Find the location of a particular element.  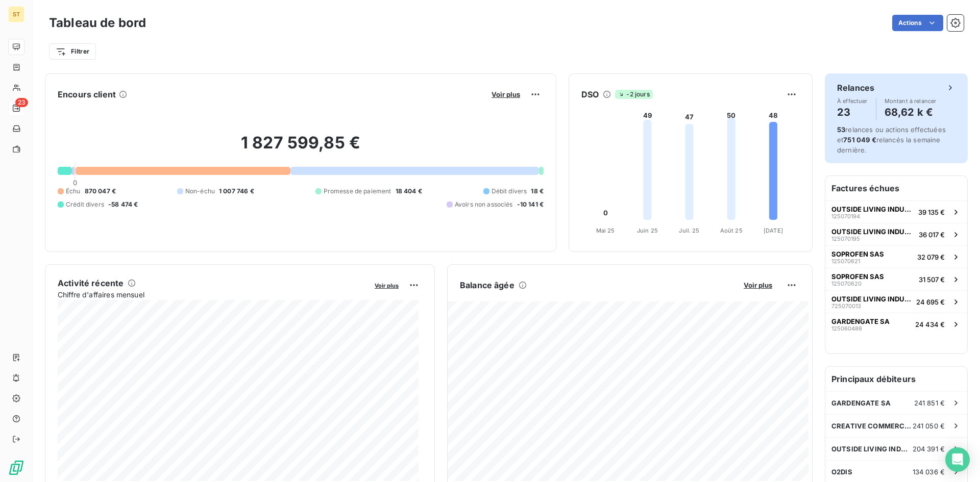

h2: 1 827 599,85 € is located at coordinates (301, 148).